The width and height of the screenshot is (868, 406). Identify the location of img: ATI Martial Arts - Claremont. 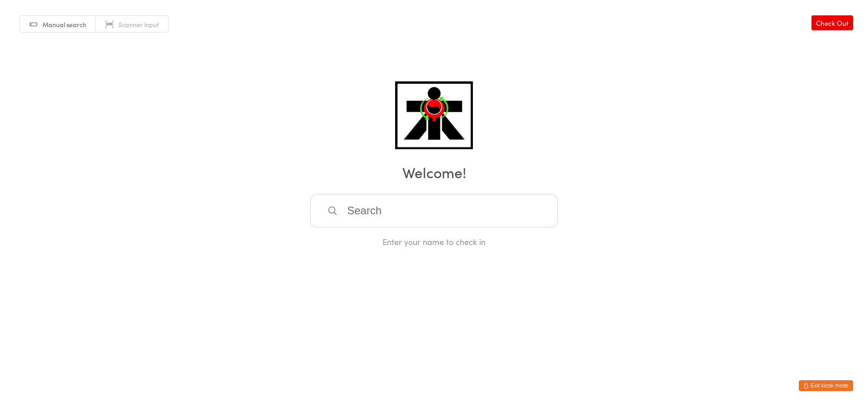
(433, 115).